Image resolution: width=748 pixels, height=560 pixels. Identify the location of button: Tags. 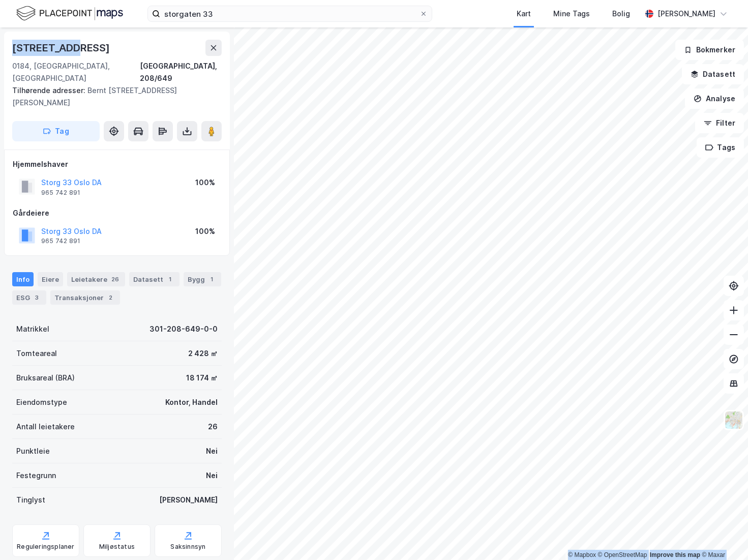
(720, 148).